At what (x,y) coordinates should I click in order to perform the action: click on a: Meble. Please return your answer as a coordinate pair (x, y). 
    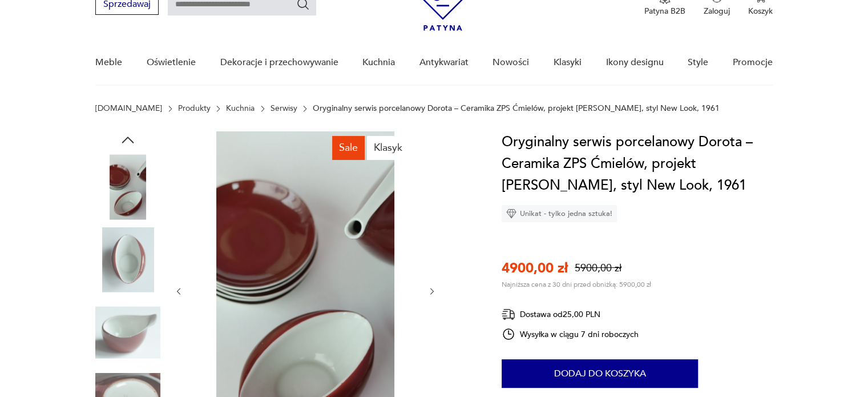
    Looking at the image, I should click on (108, 62).